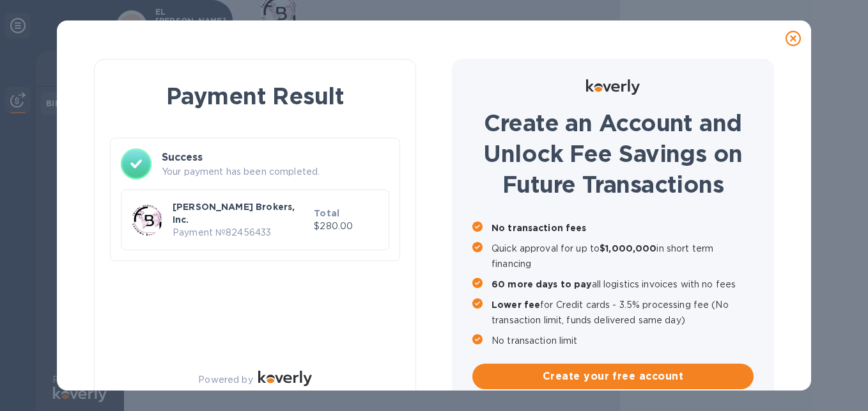 This screenshot has width=868, height=411. Describe the element at coordinates (240, 232) in the screenshot. I see `p: Payment № 82456433` at that location.